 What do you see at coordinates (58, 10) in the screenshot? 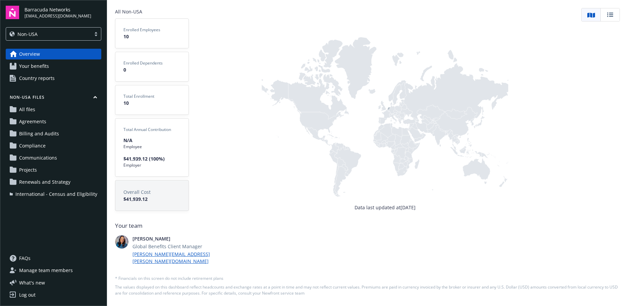
I see `span: Barracuda Networks` at bounding box center [58, 10].